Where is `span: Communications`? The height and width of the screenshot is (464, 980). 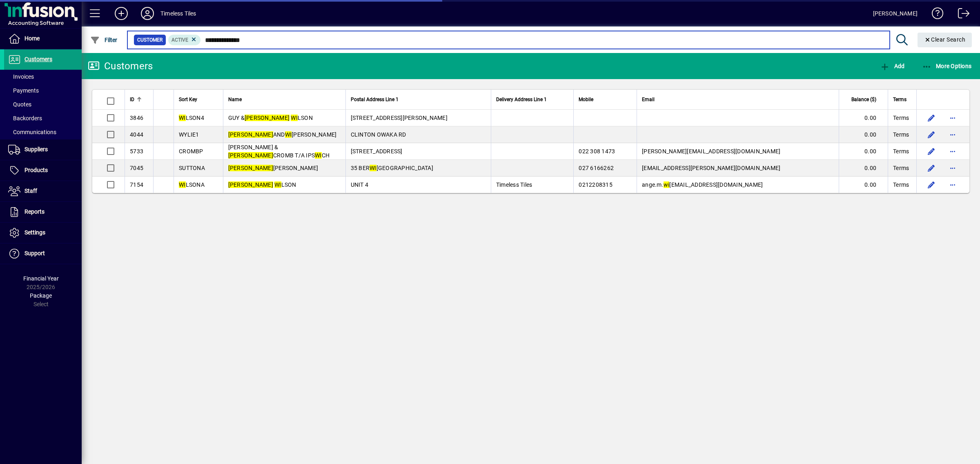 span: Communications is located at coordinates (32, 132).